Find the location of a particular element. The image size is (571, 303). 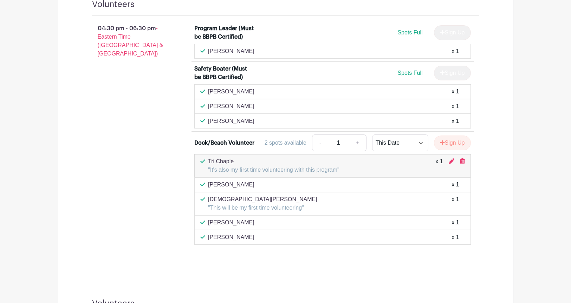

p: Tri Chaple is located at coordinates (274, 162).